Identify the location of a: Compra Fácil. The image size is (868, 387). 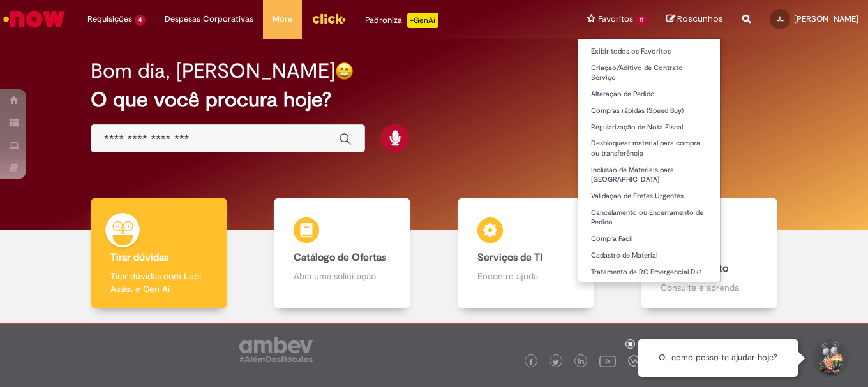
(649, 239).